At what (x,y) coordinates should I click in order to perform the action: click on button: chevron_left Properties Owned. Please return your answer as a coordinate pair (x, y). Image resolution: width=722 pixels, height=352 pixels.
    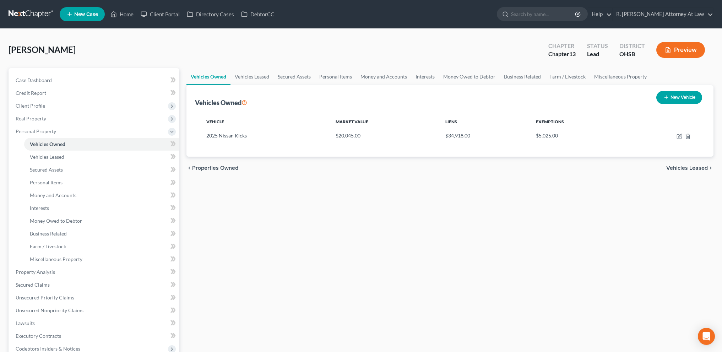
    Looking at the image, I should click on (212, 168).